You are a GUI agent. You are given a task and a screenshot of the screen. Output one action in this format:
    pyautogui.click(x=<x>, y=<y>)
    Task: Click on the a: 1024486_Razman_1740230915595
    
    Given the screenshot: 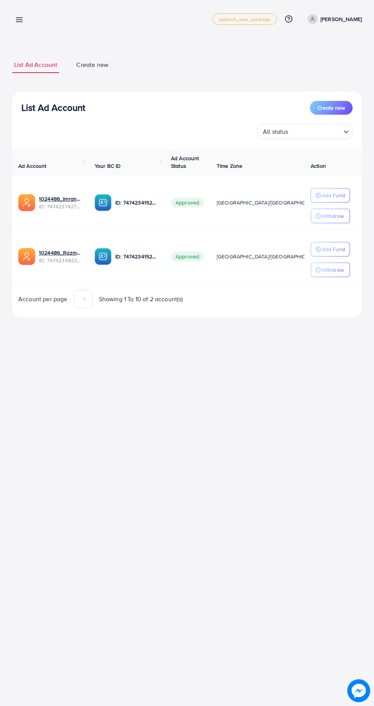 What is the action you would take?
    pyautogui.click(x=61, y=253)
    